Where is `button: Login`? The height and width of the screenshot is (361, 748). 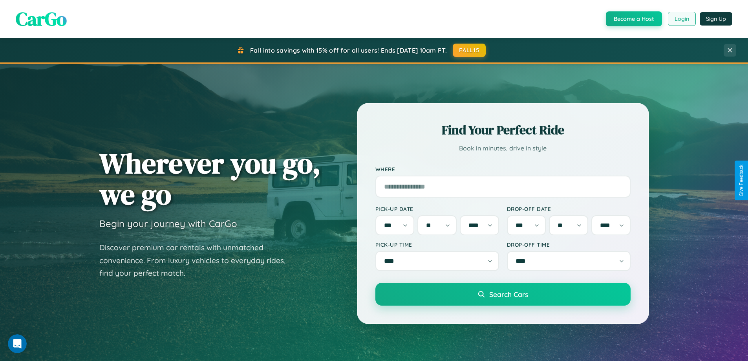
button: Login is located at coordinates (682, 19).